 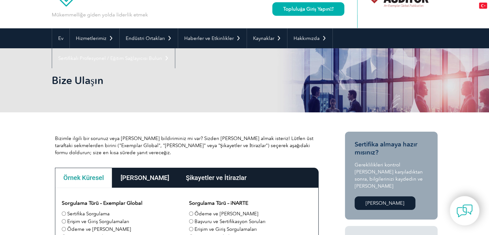 I want to click on font: Kaynaklar, so click(x=264, y=38).